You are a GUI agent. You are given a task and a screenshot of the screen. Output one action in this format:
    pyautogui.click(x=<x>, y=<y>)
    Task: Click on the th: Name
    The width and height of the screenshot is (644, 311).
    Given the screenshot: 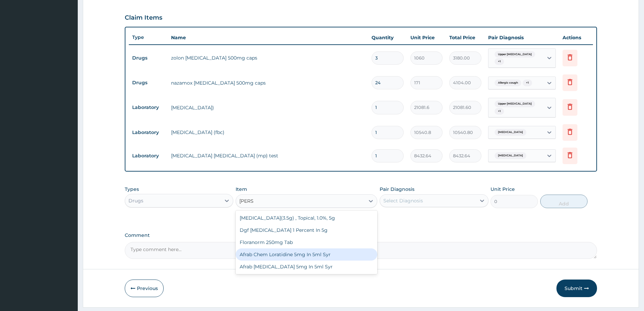 What is the action you would take?
    pyautogui.click(x=267, y=38)
    